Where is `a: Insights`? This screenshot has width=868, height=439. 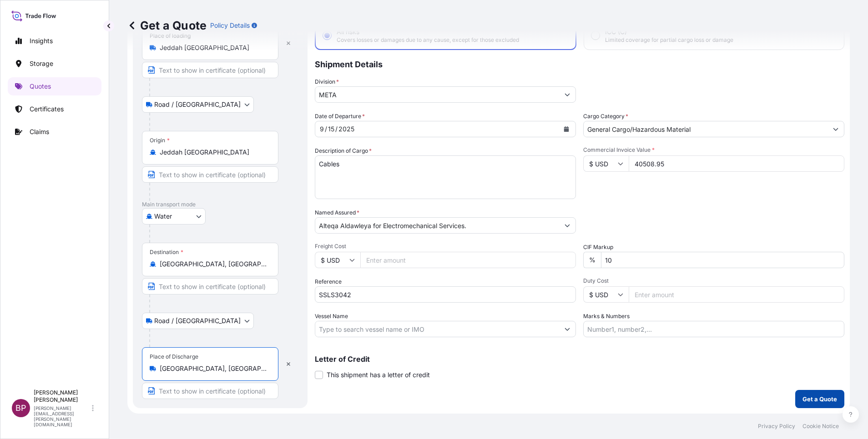
a: Insights is located at coordinates (54, 41).